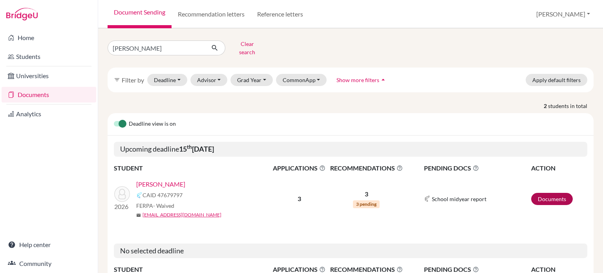 The image size is (603, 273). Describe the element at coordinates (49, 245) in the screenshot. I see `a: Help center` at that location.